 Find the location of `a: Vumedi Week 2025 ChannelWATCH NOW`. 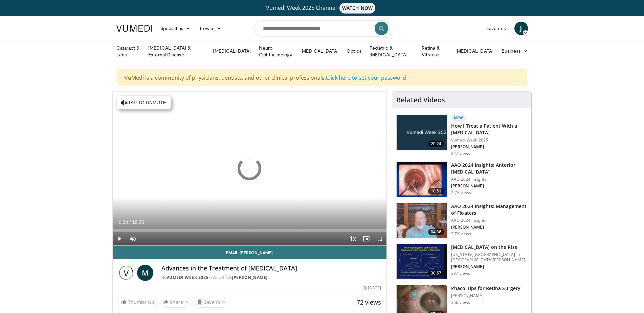

a: Vumedi Week 2025 ChannelWATCH NOW is located at coordinates (322, 8).